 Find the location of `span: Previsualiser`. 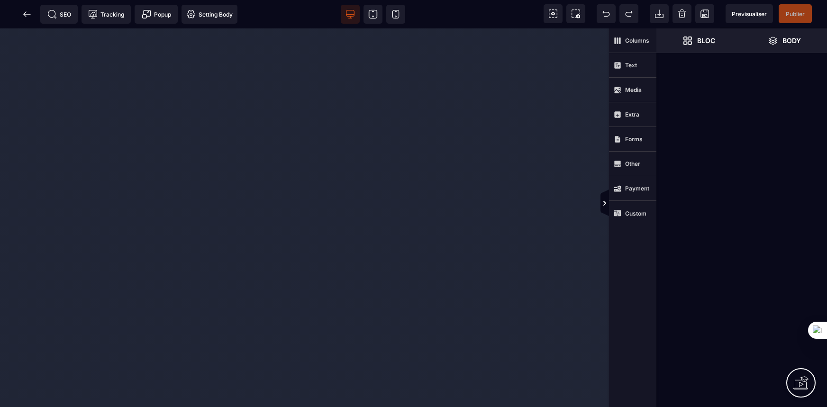

span: Previsualiser is located at coordinates (749, 14).